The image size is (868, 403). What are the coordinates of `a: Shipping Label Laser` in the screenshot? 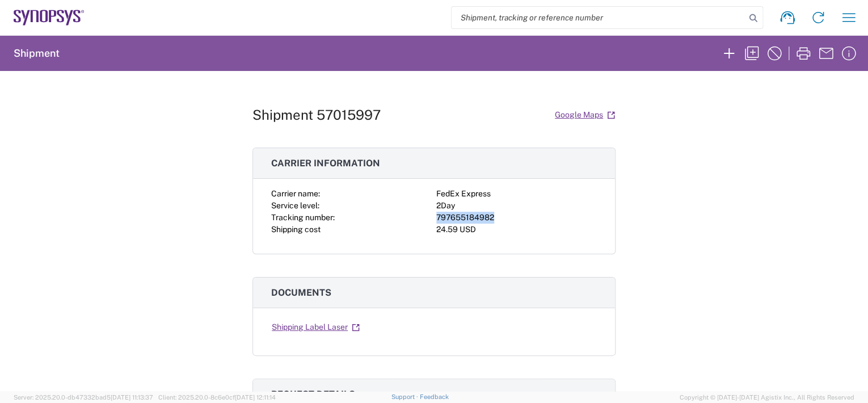 It's located at (315, 327).